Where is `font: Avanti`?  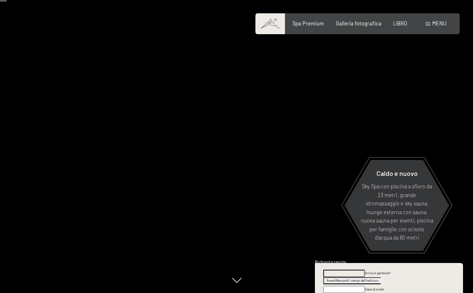
font: Avanti is located at coordinates (331, 280).